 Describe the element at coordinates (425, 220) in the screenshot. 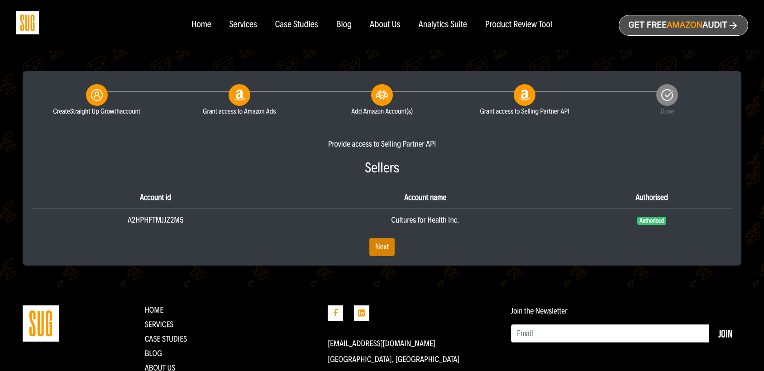

I see `td: Cultures for Health Inc.` at that location.